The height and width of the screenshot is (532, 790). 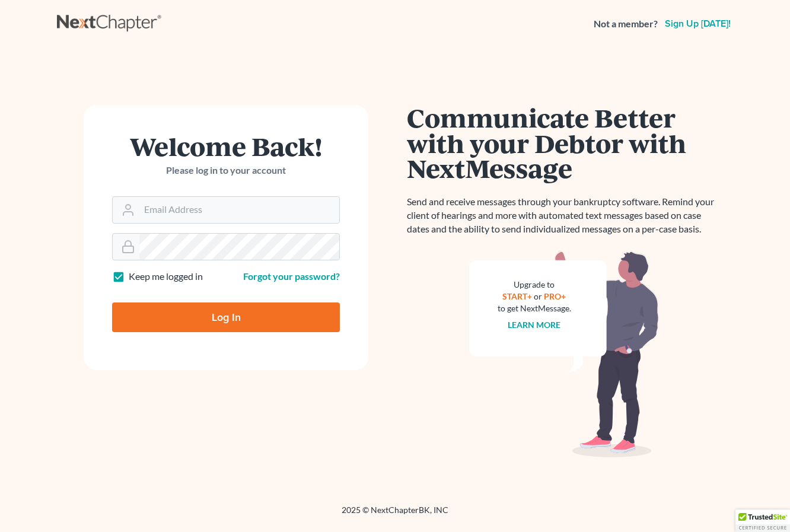 What do you see at coordinates (291, 276) in the screenshot?
I see `a: Forgot your password?` at bounding box center [291, 276].